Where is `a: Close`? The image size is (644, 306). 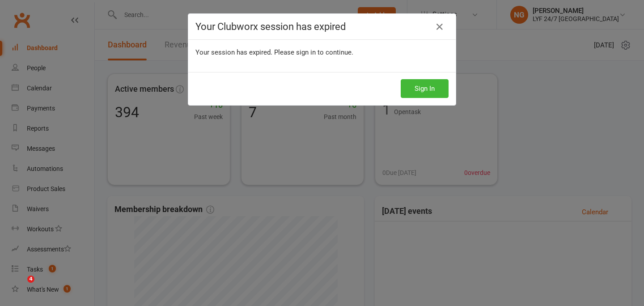
a: Close is located at coordinates (440, 27).